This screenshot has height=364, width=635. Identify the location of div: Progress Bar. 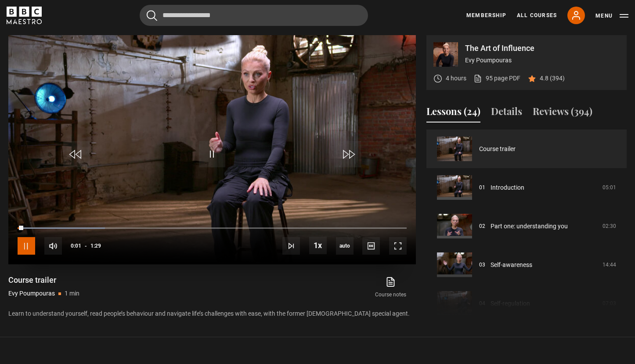
(212, 228).